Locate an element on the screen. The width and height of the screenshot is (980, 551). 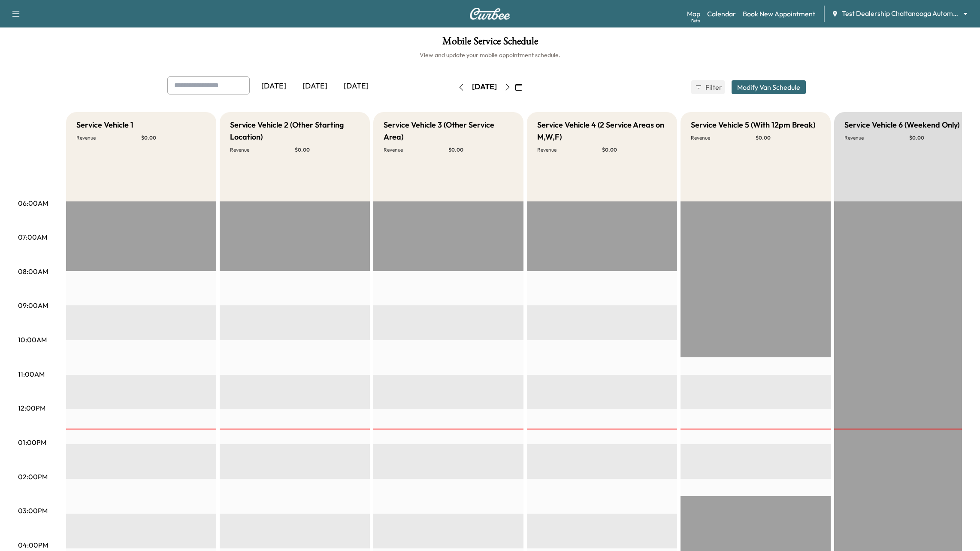
button: Filter is located at coordinates (708, 87).